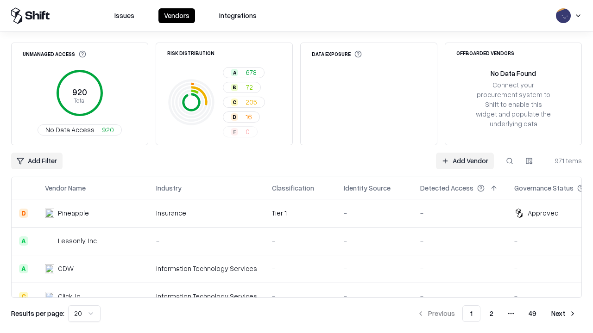 This screenshot has width=593, height=333. What do you see at coordinates (108, 130) in the screenshot?
I see `span: 920` at bounding box center [108, 130].